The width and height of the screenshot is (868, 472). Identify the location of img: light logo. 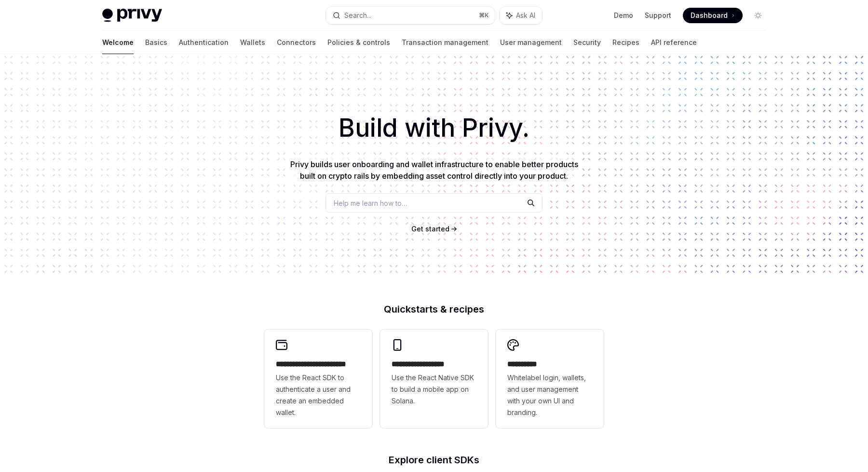
(132, 15).